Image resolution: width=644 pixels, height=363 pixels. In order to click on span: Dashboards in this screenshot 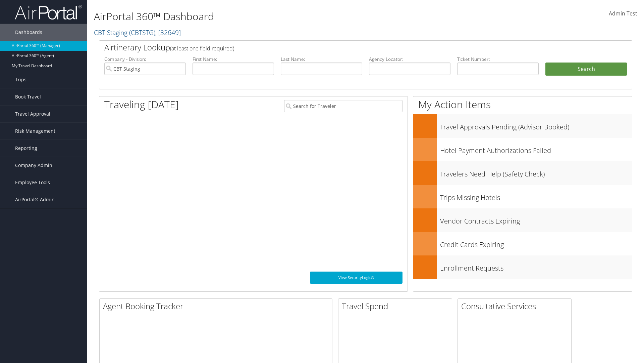, I will do `click(28, 32)`.